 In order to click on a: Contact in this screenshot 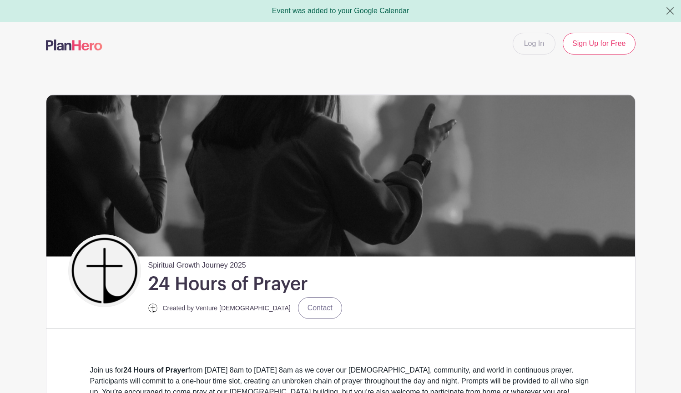, I will do `click(320, 308)`.